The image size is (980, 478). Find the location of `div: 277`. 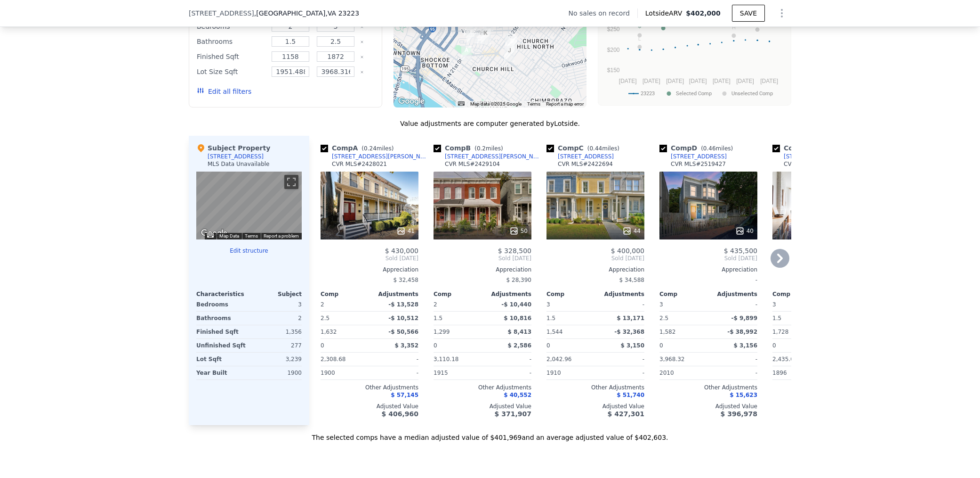

div: 277 is located at coordinates (277, 346).